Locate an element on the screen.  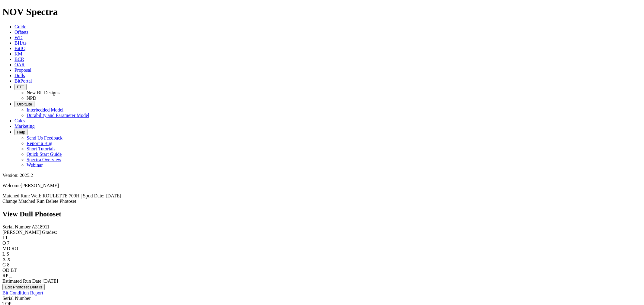
a: OAR is located at coordinates (19, 64).